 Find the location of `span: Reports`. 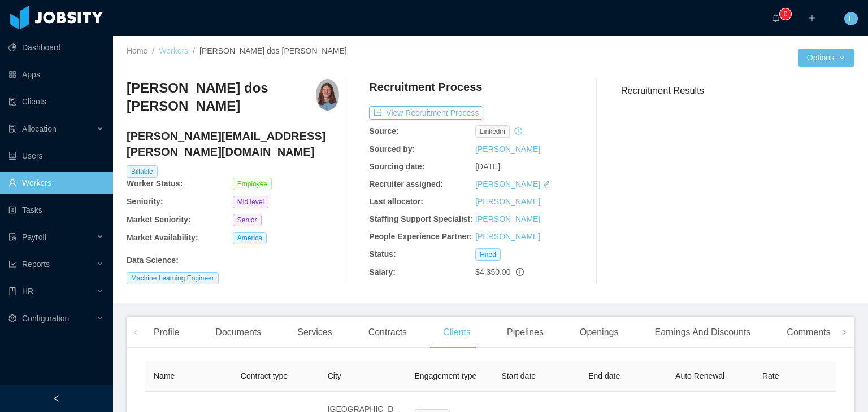

span: Reports is located at coordinates (36, 264).